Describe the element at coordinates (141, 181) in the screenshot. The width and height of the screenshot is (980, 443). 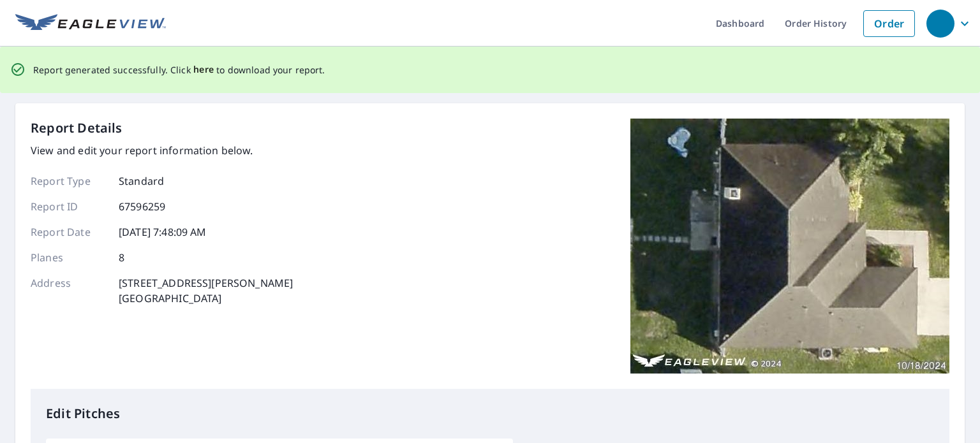
I see `p: Standard` at that location.